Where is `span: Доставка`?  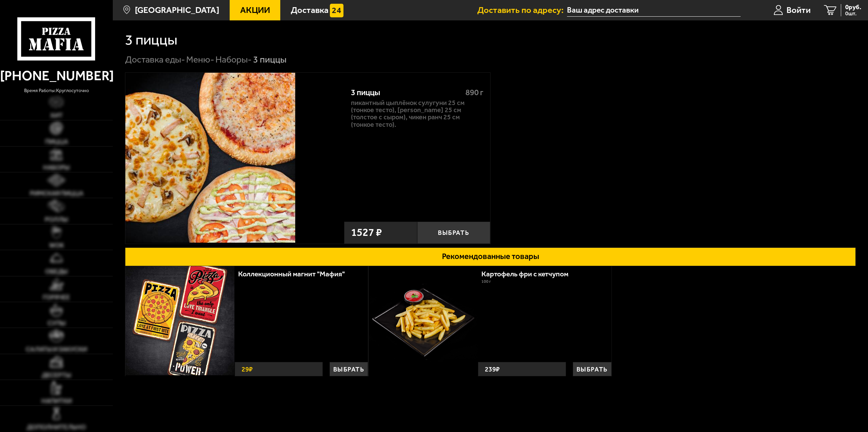
span: Доставка is located at coordinates (309, 10).